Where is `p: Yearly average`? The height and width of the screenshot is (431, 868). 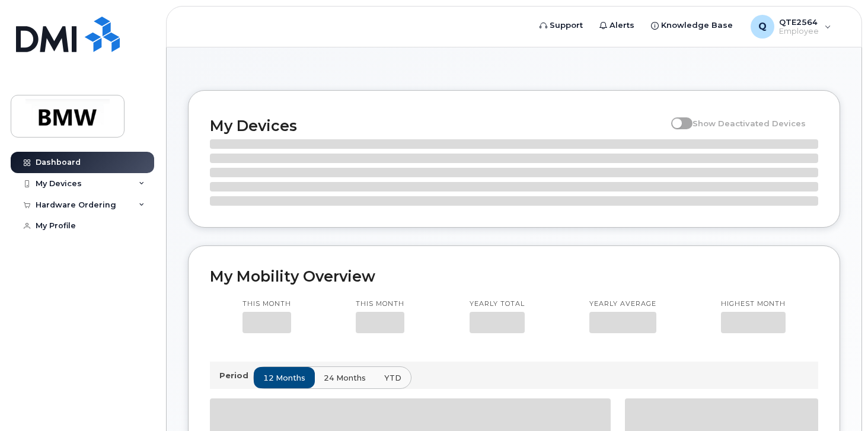 p: Yearly average is located at coordinates (622, 304).